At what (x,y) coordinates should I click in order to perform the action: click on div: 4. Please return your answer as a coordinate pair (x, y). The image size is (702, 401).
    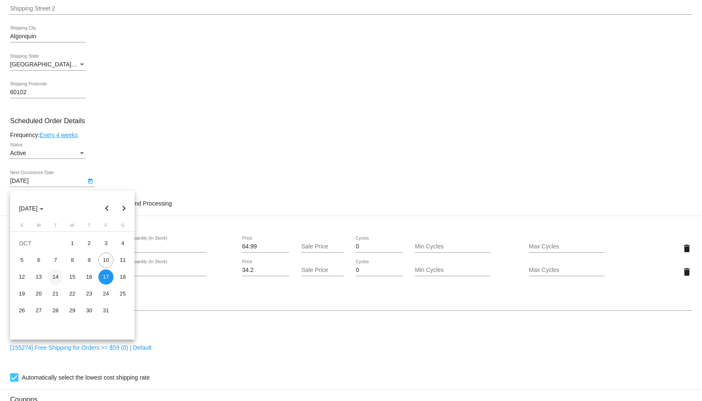
    Looking at the image, I should click on (123, 243).